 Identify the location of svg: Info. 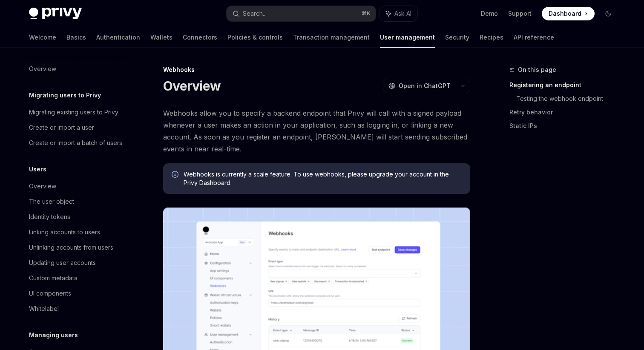
(176, 176).